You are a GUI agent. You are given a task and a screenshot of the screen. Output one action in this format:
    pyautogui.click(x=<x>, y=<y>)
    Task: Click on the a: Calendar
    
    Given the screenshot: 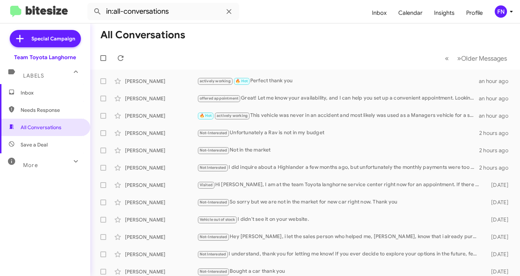 What is the action you would take?
    pyautogui.click(x=411, y=13)
    